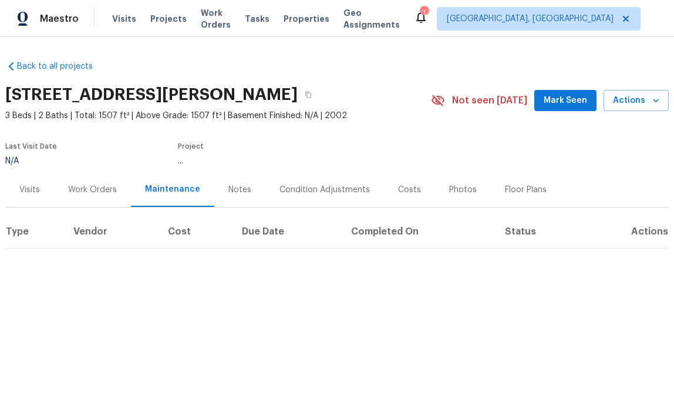  What do you see at coordinates (218, 116) in the screenshot?
I see `span: 3 Beds | 2 Baths | Total: 1507 ft² | Above Grade: 1507 ft² | Basement Finished: N/A | 2002` at bounding box center [218, 116].